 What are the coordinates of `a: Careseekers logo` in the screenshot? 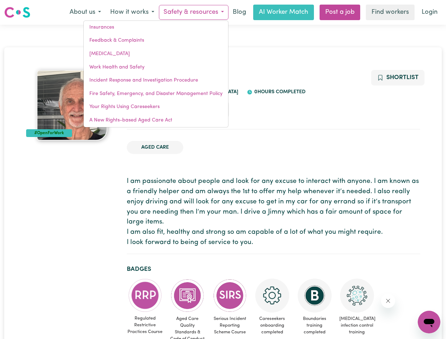 It's located at (17, 12).